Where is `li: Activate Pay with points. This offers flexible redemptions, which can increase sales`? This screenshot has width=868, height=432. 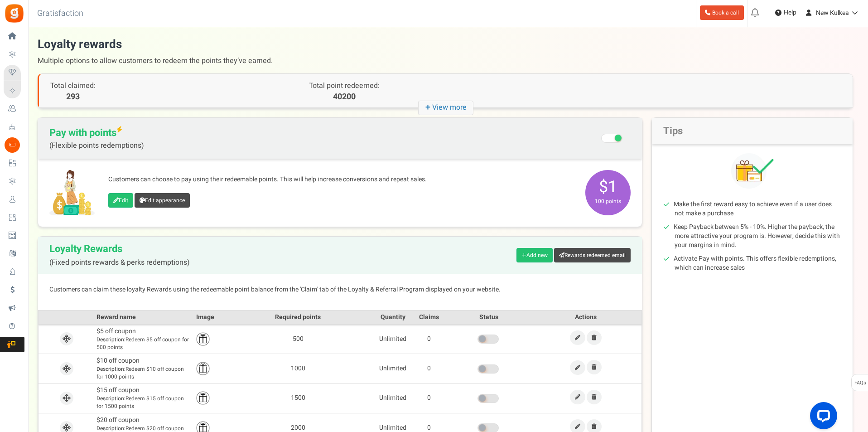
li: Activate Pay with points. This offers flexible redemptions, which can increase sales is located at coordinates (758, 264).